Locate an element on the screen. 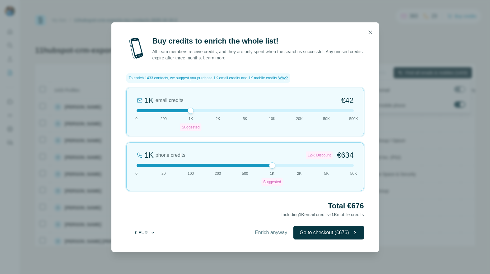 The image size is (490, 274). span: Why? is located at coordinates (283, 78).